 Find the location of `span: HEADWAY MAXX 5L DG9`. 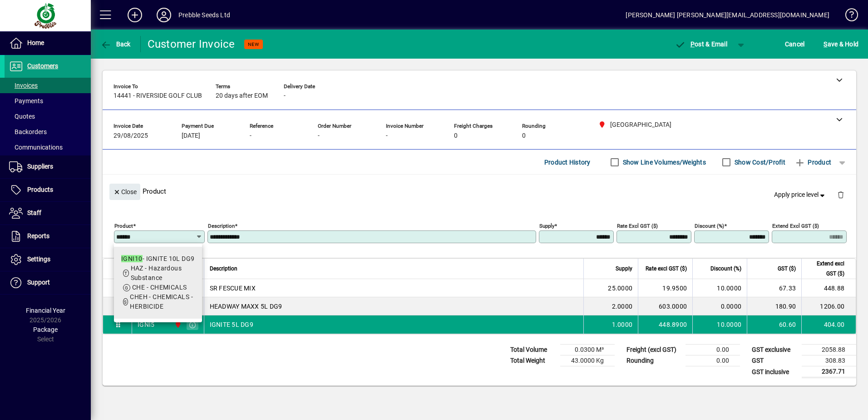

span: HEADWAY MAXX 5L DG9 is located at coordinates (246, 306).